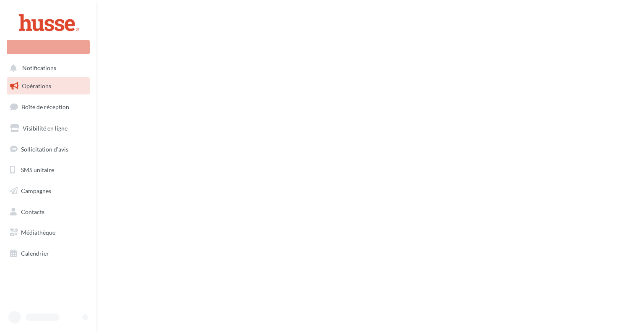 The height and width of the screenshot is (332, 644). Describe the element at coordinates (44, 149) in the screenshot. I see `span: Sollicitation d'avis` at that location.